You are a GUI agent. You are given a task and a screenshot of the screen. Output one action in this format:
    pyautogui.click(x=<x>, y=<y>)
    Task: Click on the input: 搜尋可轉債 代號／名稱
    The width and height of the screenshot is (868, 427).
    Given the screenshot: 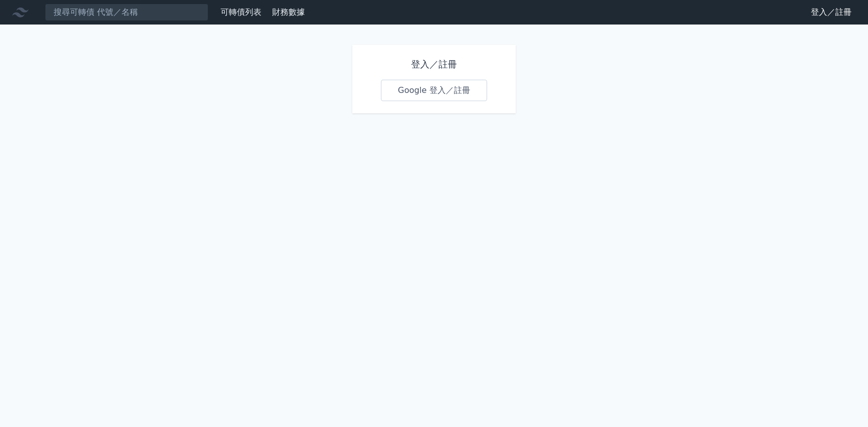 What is the action you would take?
    pyautogui.click(x=127, y=12)
    